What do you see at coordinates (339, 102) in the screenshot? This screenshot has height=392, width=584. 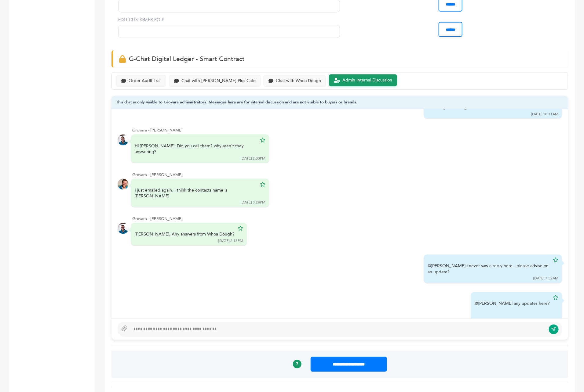 I see `div: This chat is only visible to Grovara administrators. Messages here are for internal discussion an...` at bounding box center [339, 102].